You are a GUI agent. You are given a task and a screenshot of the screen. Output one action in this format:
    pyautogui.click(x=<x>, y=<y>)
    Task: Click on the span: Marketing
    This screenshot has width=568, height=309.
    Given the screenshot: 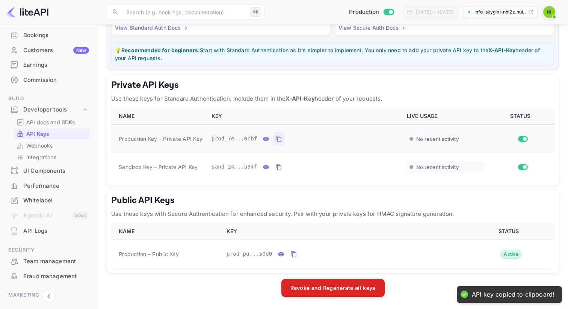 What is the action you would take?
    pyautogui.click(x=48, y=295)
    